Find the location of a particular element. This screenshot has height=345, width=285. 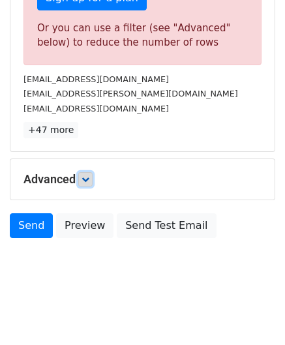

div: Or you can use a filter (see "Advanced" below) to reduce the number of rows is located at coordinates (142, 35).